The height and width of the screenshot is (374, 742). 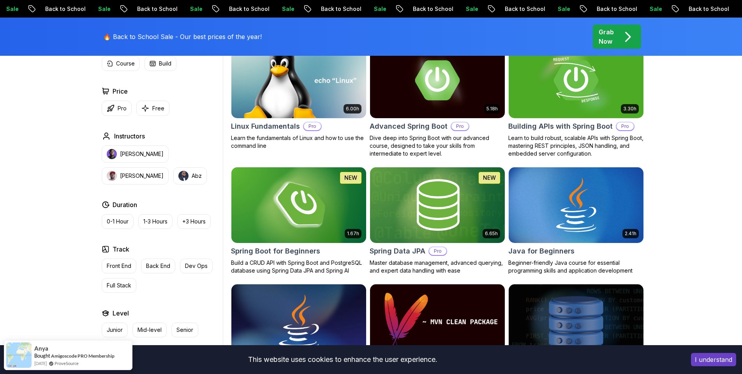 What do you see at coordinates (150, 330) in the screenshot?
I see `p: Mid-level` at bounding box center [150, 330].